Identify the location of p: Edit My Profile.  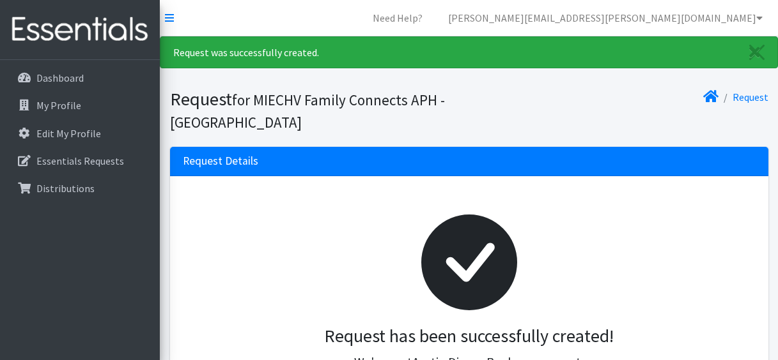
(68, 134).